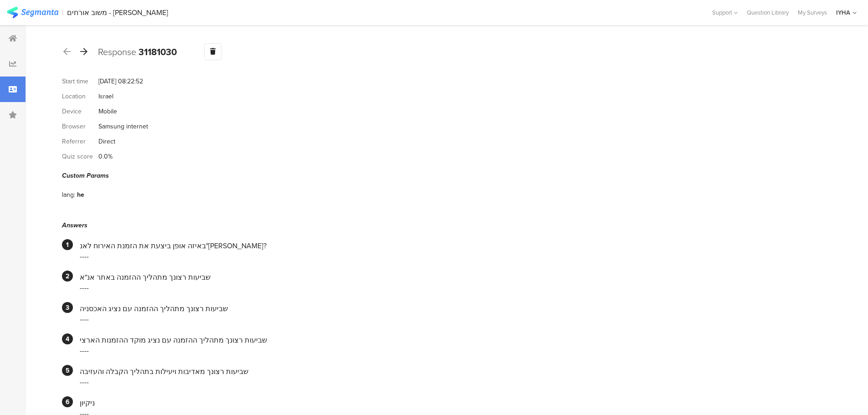 This screenshot has height=415, width=868. I want to click on div: Israel, so click(105, 96).